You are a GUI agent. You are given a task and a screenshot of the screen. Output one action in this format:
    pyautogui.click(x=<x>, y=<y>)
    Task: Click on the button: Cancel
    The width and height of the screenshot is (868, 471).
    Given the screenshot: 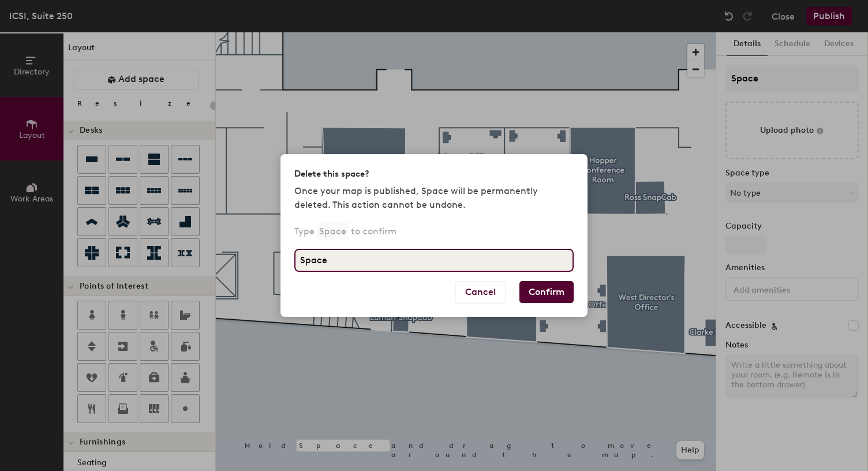 What is the action you would take?
    pyautogui.click(x=480, y=292)
    